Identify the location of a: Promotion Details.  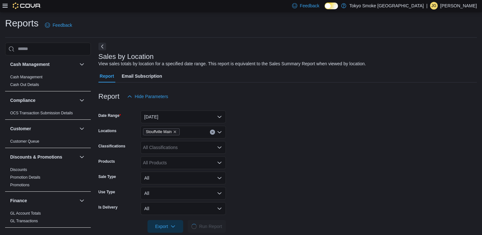
(25, 177).